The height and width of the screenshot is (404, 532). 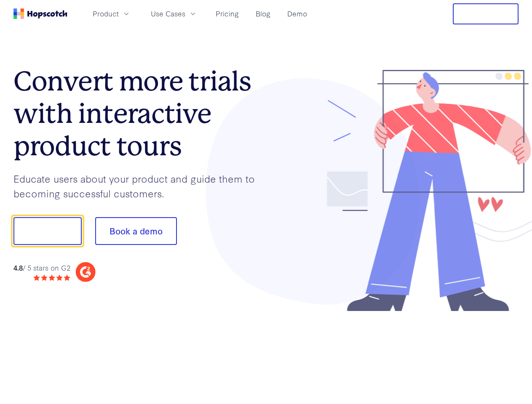 What do you see at coordinates (106, 14) in the screenshot?
I see `span: Product` at bounding box center [106, 14].